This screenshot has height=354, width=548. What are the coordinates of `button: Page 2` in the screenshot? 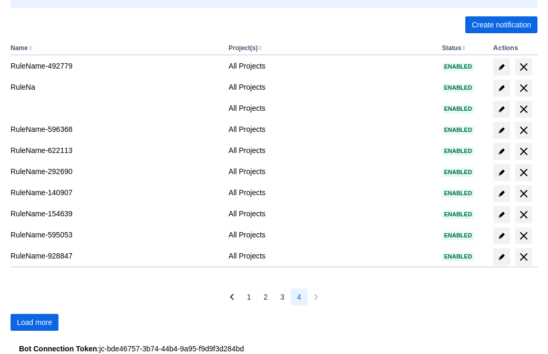 It's located at (266, 297).